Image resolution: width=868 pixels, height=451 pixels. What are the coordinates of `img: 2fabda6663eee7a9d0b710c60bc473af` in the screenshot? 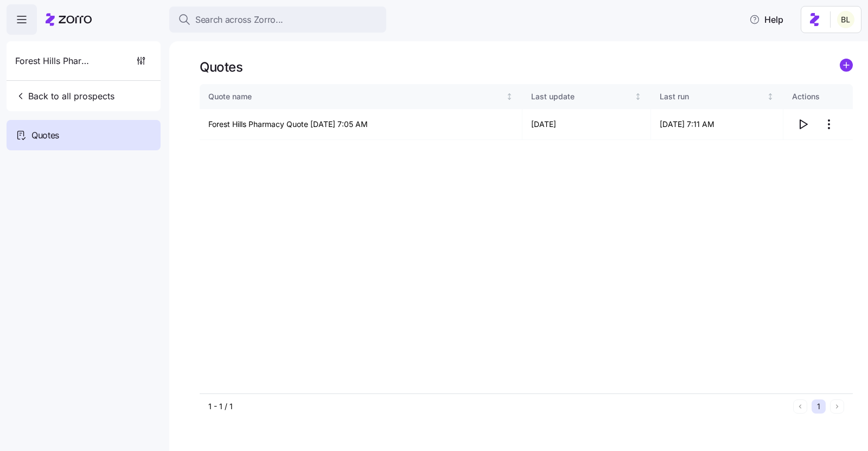 It's located at (846, 20).